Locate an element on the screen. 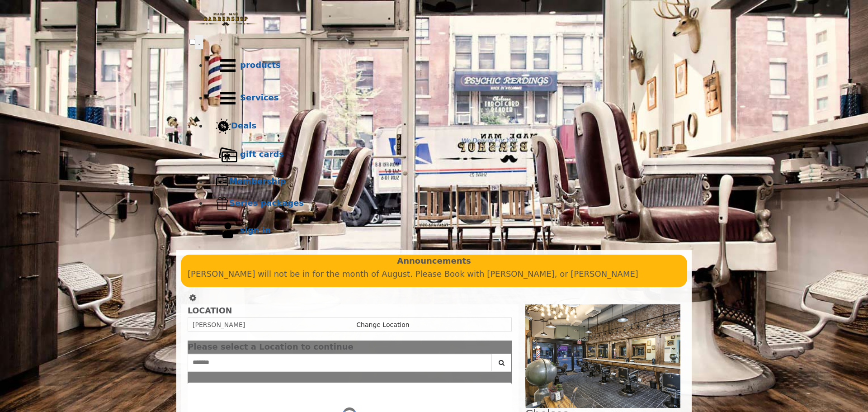  a: Productsproducts is located at coordinates (443, 66).